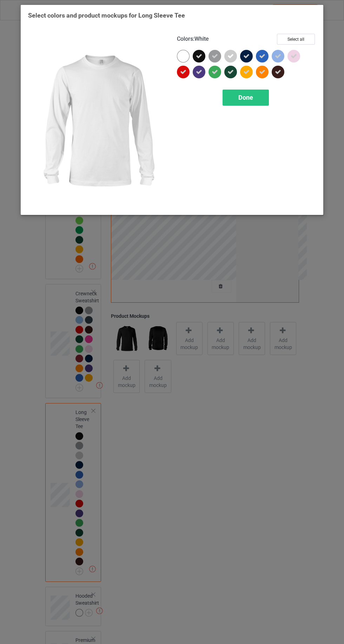 The image size is (344, 644). What do you see at coordinates (185, 39) in the screenshot?
I see `span: Colors` at bounding box center [185, 39].